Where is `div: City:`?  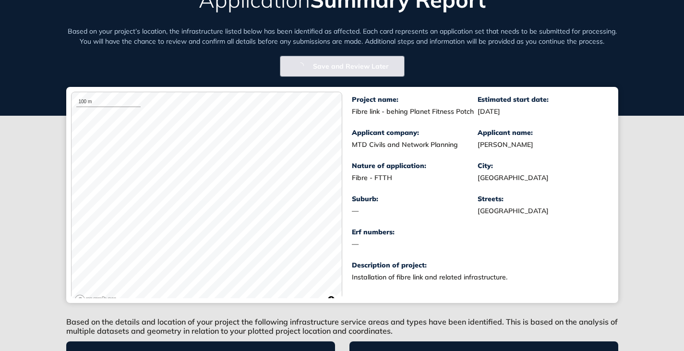 div: City: is located at coordinates (540, 166).